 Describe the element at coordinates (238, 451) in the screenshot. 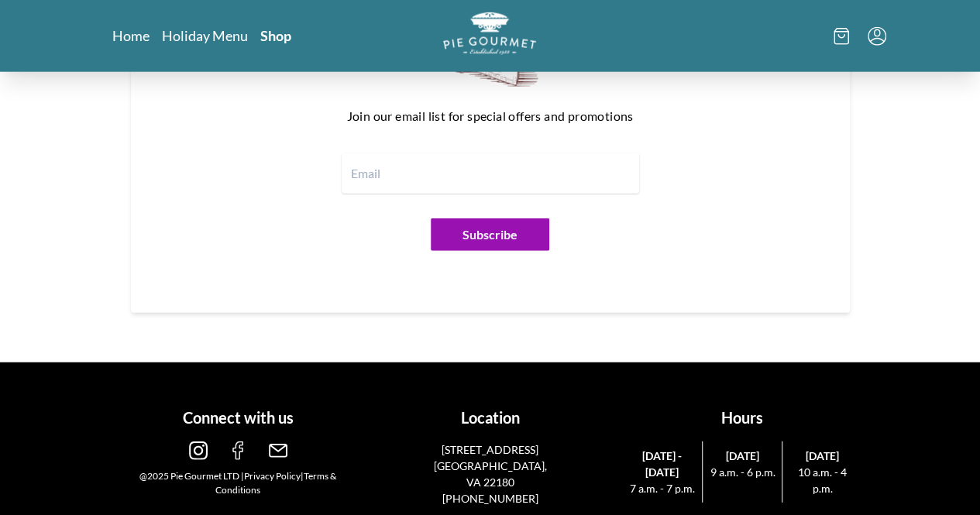

I see `img: facebook` at that location.